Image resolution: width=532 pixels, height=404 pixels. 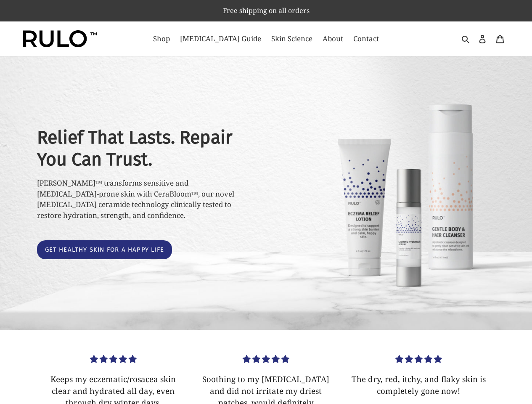 I want to click on a: Skin Science, so click(x=292, y=39).